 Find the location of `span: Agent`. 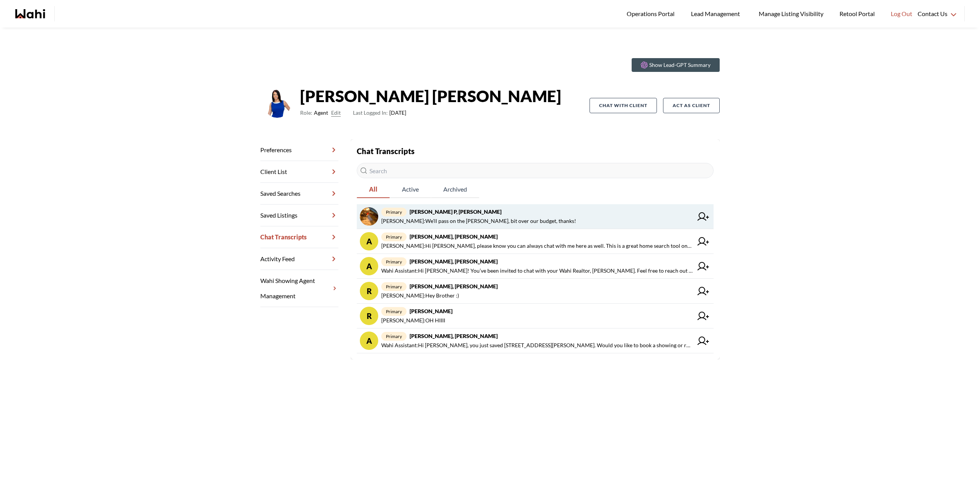

span: Agent is located at coordinates (321, 113).